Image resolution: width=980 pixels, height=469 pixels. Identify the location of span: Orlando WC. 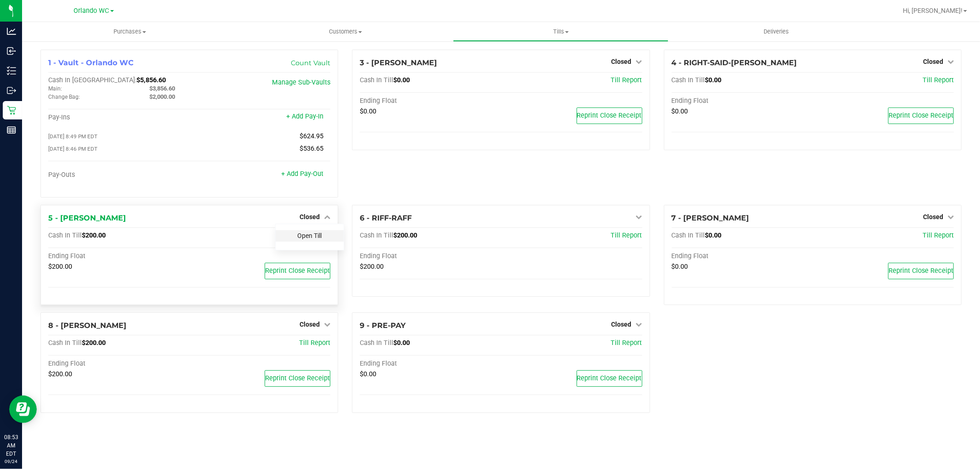
(91, 10).